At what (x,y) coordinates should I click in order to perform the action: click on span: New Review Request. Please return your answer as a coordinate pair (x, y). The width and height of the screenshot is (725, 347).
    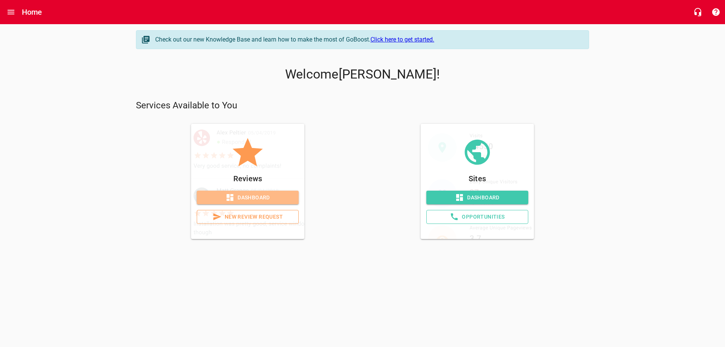
    Looking at the image, I should click on (248, 217).